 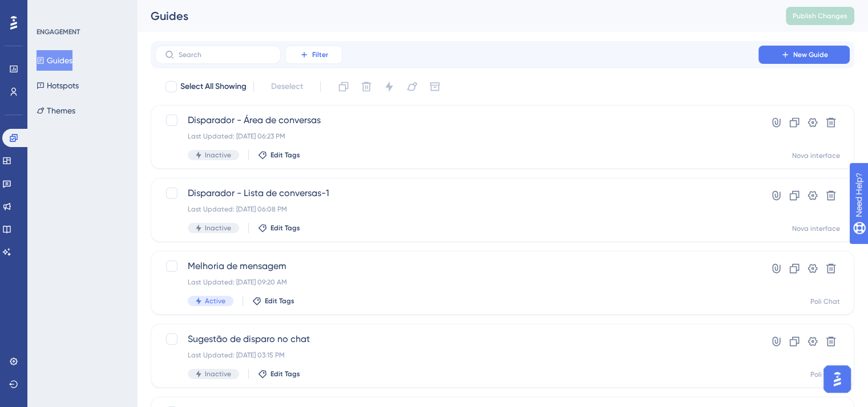 What do you see at coordinates (810, 54) in the screenshot?
I see `span: New Guide` at bounding box center [810, 54].